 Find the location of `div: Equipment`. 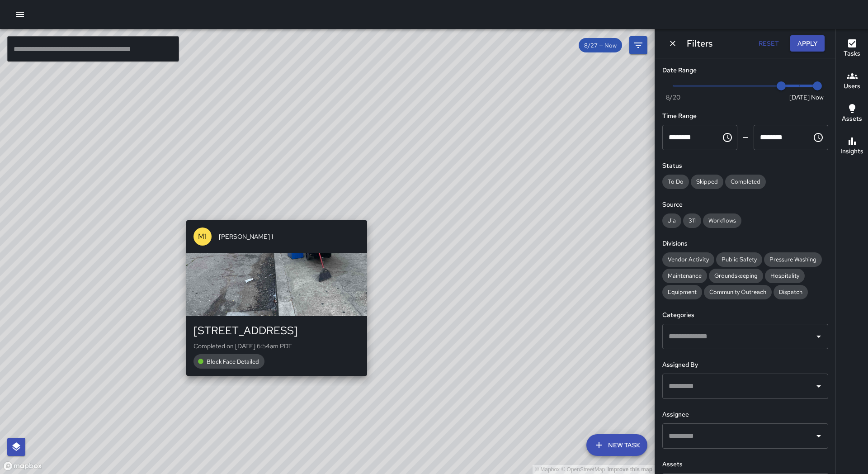

div: Equipment is located at coordinates (683, 293).